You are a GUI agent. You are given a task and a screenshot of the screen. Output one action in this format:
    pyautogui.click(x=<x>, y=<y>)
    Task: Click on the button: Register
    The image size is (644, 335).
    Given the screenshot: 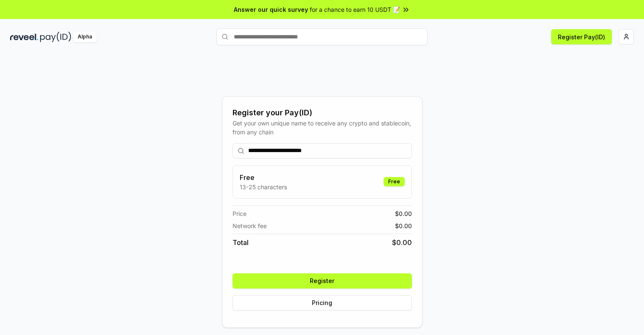 What is the action you would take?
    pyautogui.click(x=322, y=281)
    